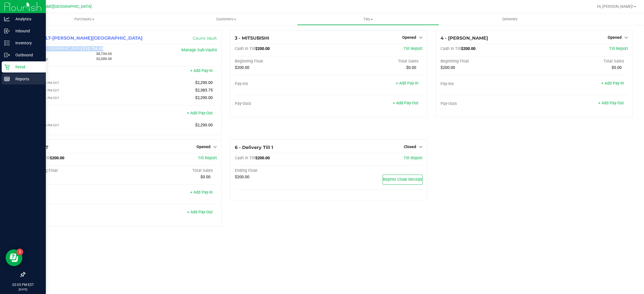 This screenshot has width=644, height=294. I want to click on span: Customers, so click(226, 19).